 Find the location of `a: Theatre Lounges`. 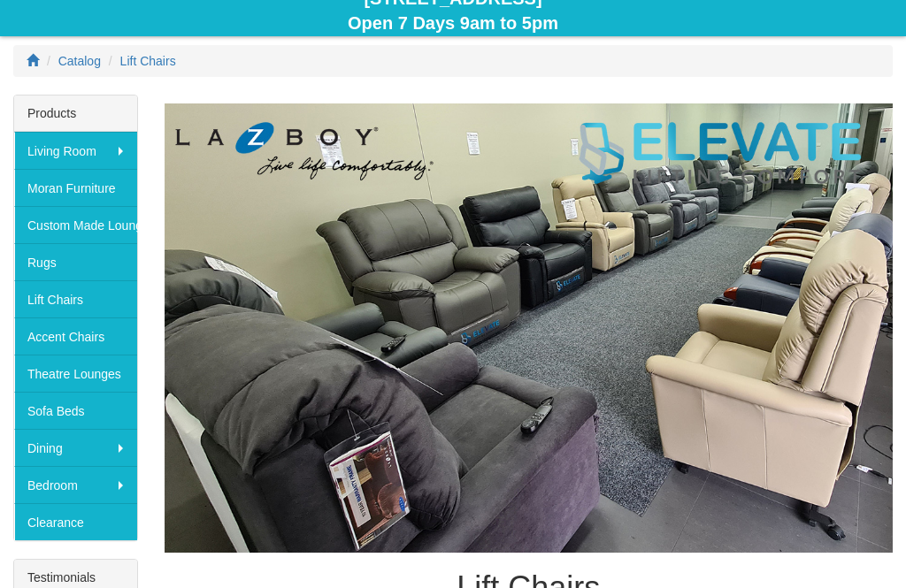

a: Theatre Lounges is located at coordinates (75, 374).